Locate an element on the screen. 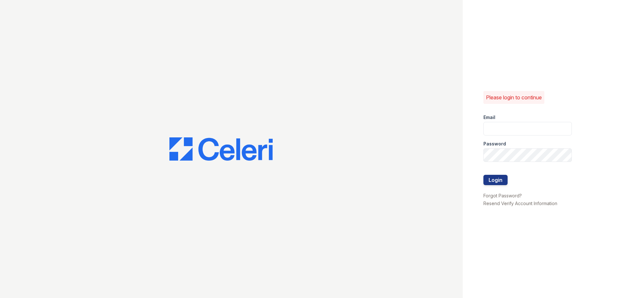 The height and width of the screenshot is (298, 617). p: Please login to continue is located at coordinates (514, 97).